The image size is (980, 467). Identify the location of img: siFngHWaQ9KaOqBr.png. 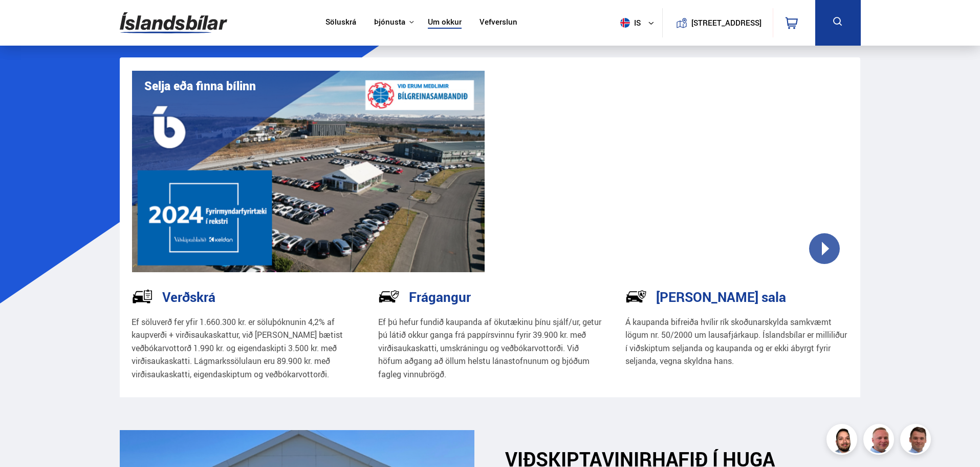
(880, 441).